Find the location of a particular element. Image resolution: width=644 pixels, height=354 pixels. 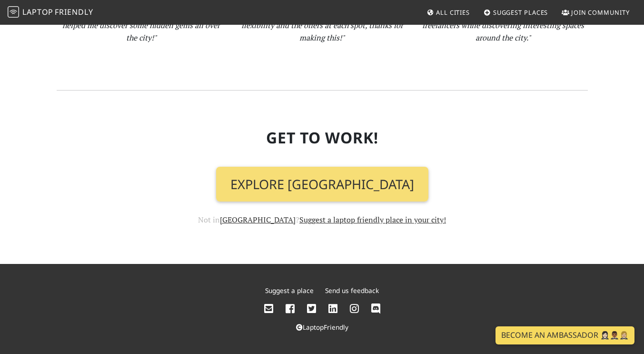

span: All Cities is located at coordinates (453, 13).